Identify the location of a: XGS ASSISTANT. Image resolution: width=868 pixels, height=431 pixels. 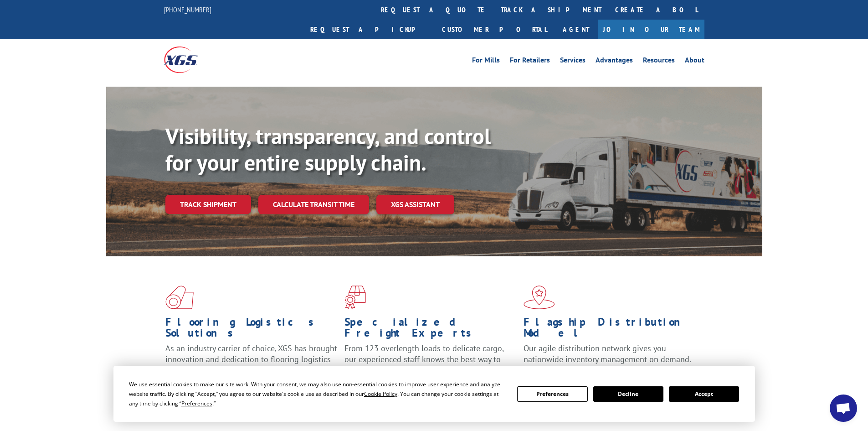
(415, 204).